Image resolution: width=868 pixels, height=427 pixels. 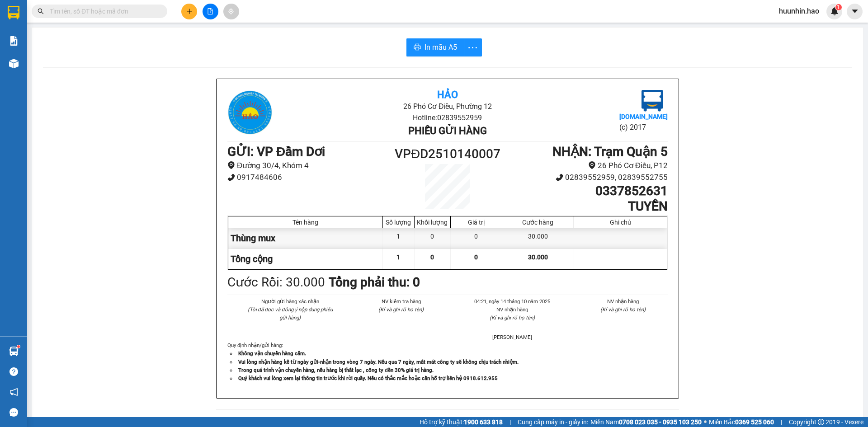 I want to click on div: 1, so click(x=398, y=238).